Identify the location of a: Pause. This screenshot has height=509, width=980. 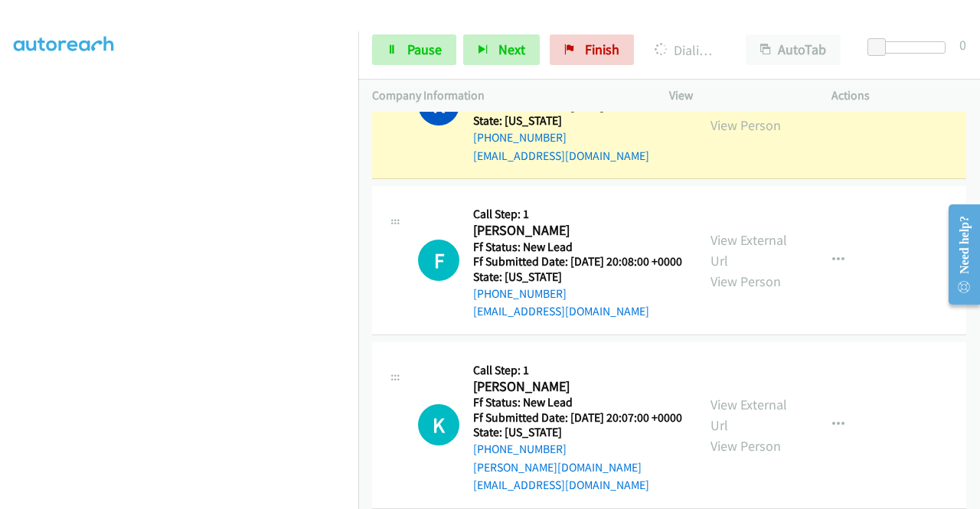
(414, 50).